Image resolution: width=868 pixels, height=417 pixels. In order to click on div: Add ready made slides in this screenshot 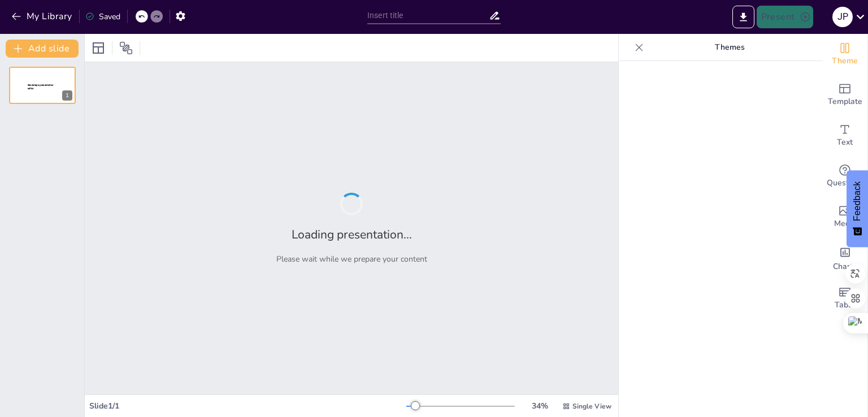, I will do `click(845, 95)`.